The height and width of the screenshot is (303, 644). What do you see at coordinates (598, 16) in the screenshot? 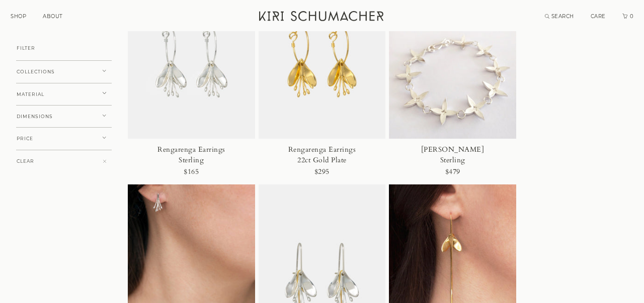
I see `span: CARE` at bounding box center [598, 16].